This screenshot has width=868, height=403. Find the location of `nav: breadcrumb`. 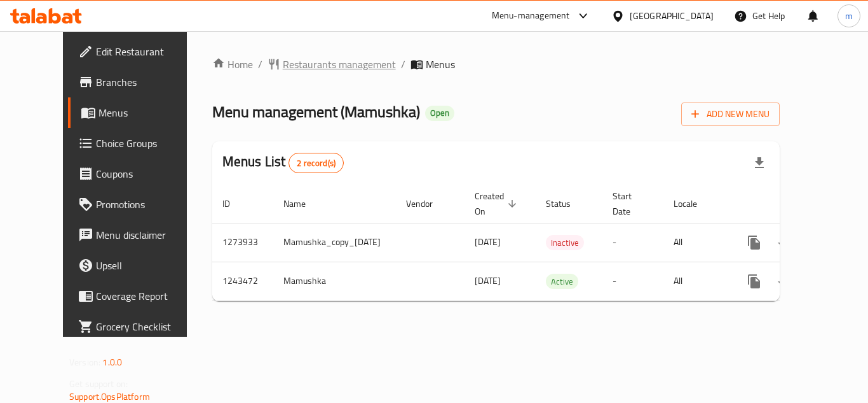

nav: breadcrumb is located at coordinates (496, 64).